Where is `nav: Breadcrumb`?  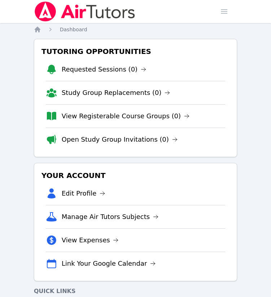 nav: Breadcrumb is located at coordinates (135, 30).